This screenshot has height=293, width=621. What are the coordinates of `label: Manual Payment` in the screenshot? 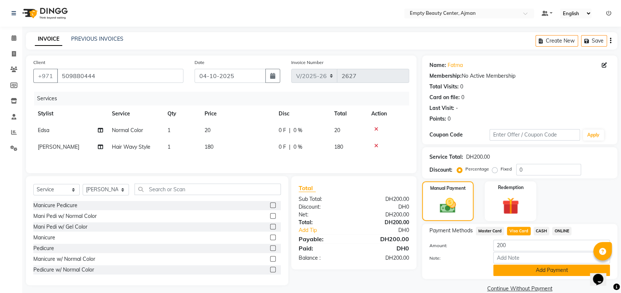 It's located at (448, 188).